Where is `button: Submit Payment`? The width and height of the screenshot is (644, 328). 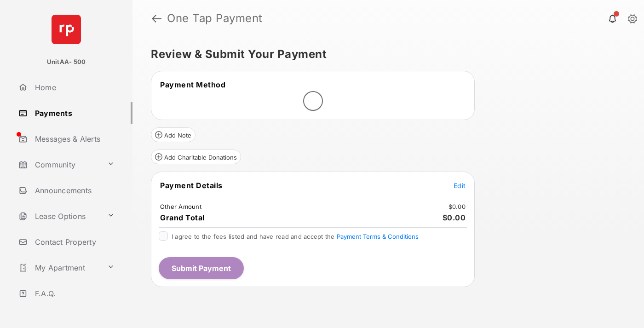 button: Submit Payment is located at coordinates (201, 268).